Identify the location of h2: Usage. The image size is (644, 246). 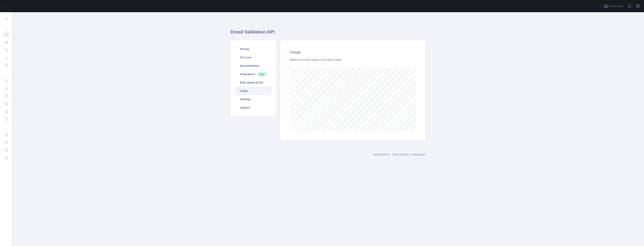
(353, 52).